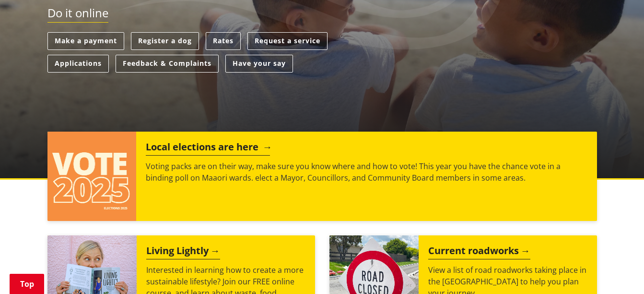  What do you see at coordinates (78, 63) in the screenshot?
I see `a: Applications` at bounding box center [78, 63].